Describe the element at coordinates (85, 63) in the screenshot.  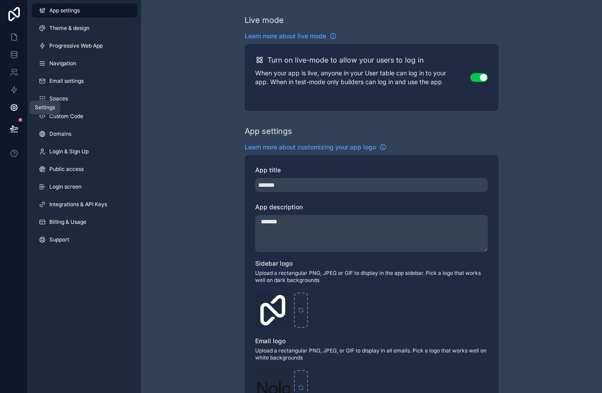
I see `a: Navigation` at that location.